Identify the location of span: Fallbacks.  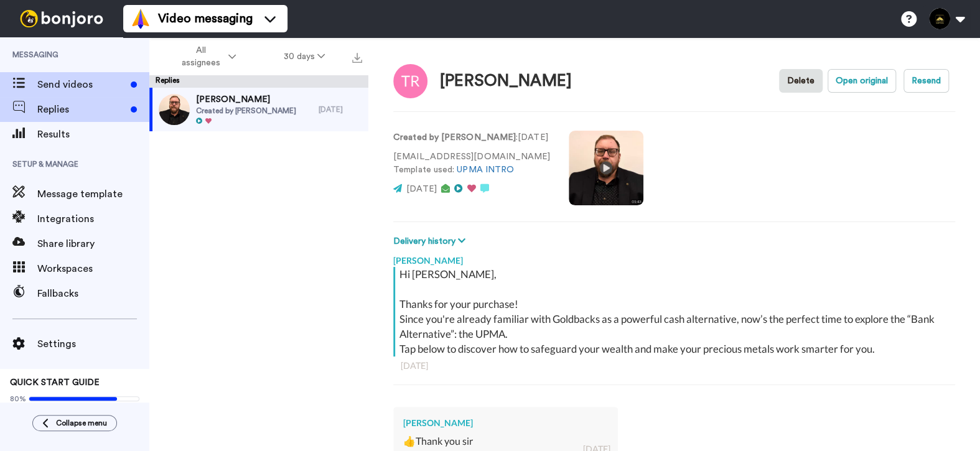
(94, 294).